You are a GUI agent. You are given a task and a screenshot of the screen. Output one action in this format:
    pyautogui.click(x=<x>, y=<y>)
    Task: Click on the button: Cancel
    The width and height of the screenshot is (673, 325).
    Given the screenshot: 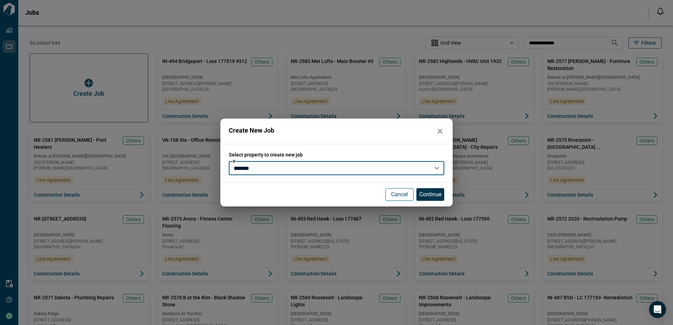 What is the action you would take?
    pyautogui.click(x=400, y=195)
    